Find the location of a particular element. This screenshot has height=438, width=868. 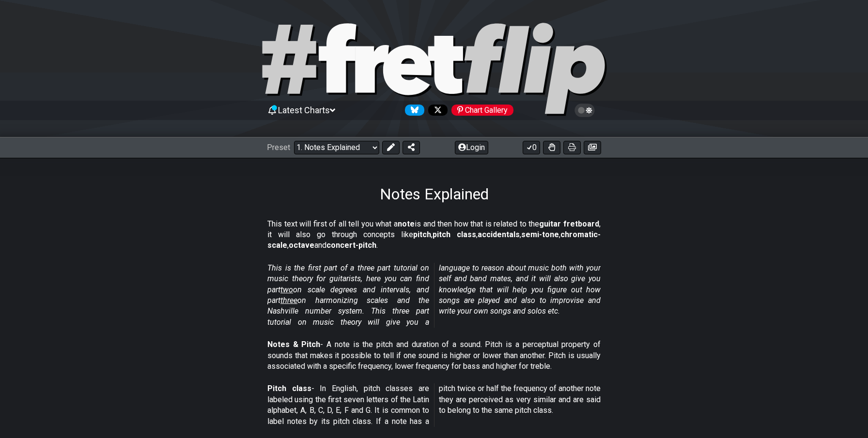

em: This is the first part of a three part tutorial on music theory for guitarists, here you can find... is located at coordinates (434, 294).